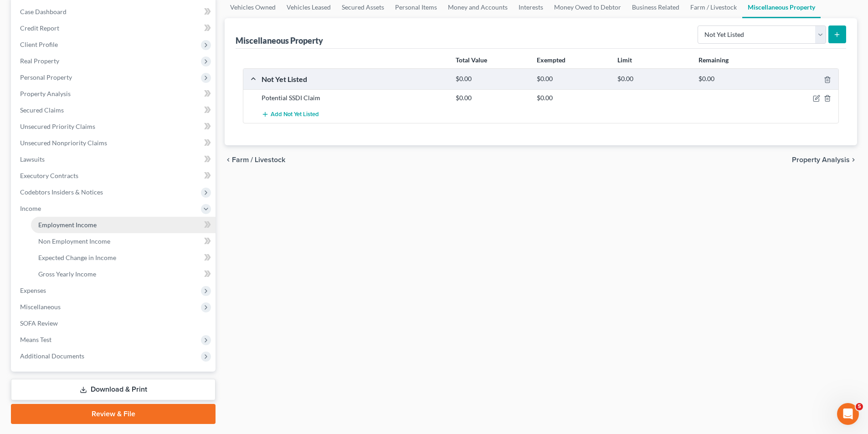 The width and height of the screenshot is (868, 434). I want to click on strong: Remaining, so click(713, 59).